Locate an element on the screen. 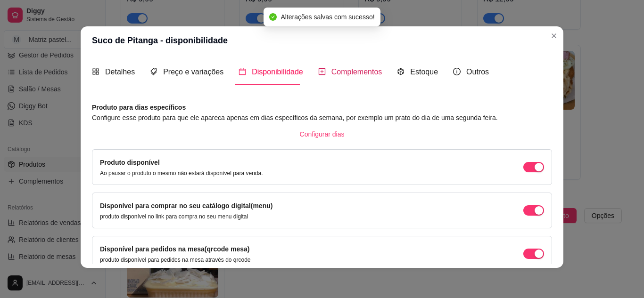  span: tags is located at coordinates (154, 71).